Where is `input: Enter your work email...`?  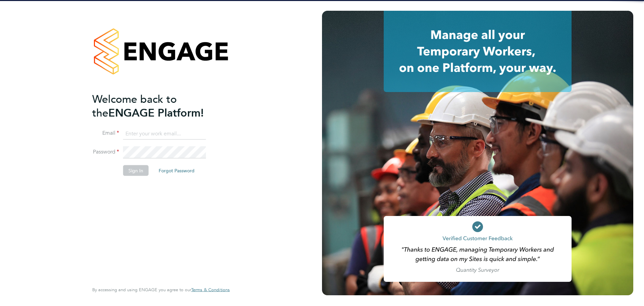 input: Enter your work email... is located at coordinates (164, 134).